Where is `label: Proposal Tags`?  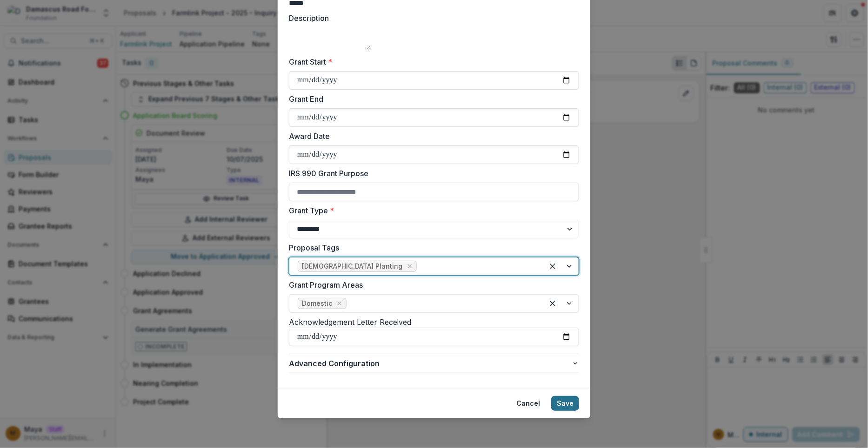
label: Proposal Tags is located at coordinates (431, 247).